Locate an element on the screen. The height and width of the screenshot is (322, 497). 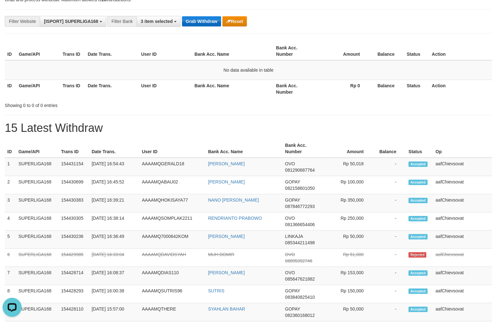
td: 154430236 is located at coordinates (74, 239).